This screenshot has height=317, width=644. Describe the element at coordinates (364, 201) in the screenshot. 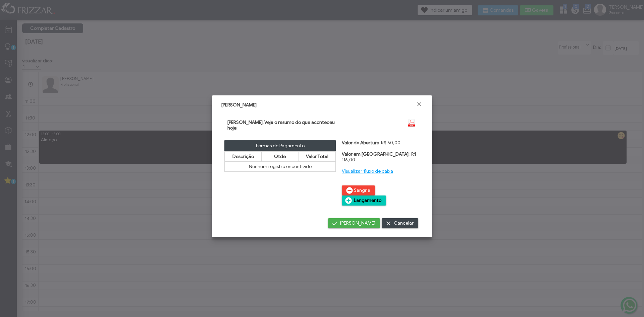

I see `button: Lançamento` at that location.